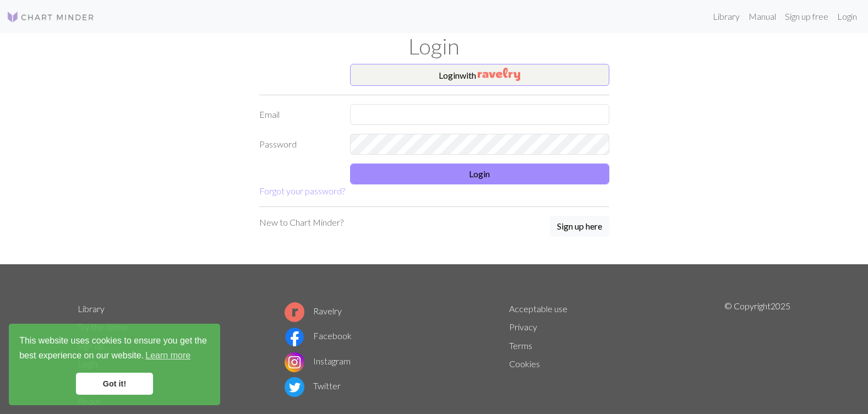  What do you see at coordinates (498, 74) in the screenshot?
I see `img: Ravelry` at bounding box center [498, 74].